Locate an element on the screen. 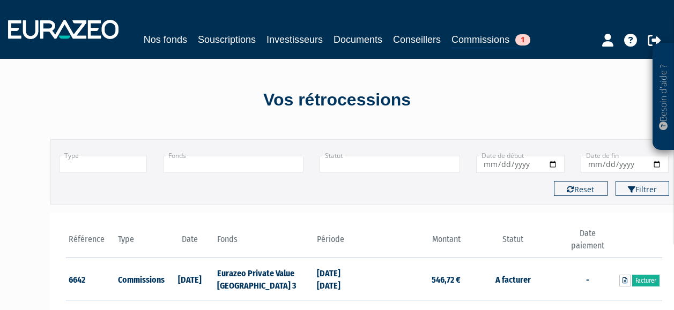  p: Besoin d'aide ? is located at coordinates (663, 97).